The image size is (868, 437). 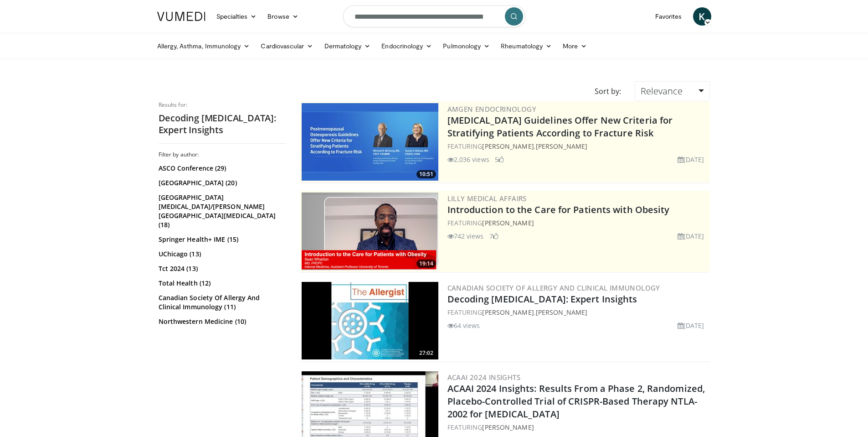 I want to click on a: 10:51, so click(x=370, y=142).